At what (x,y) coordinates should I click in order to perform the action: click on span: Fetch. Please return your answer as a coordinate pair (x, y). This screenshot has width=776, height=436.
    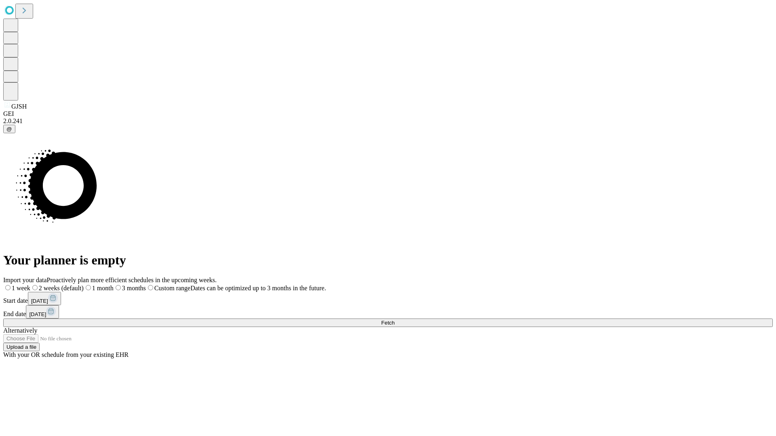
    Looking at the image, I should click on (387, 323).